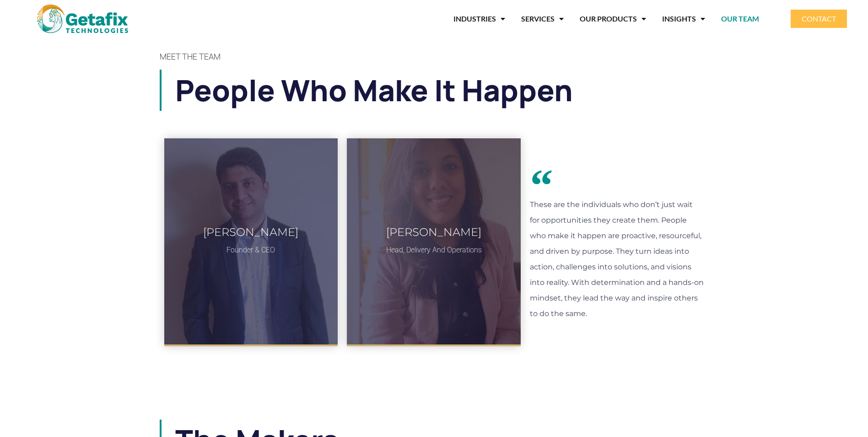 This screenshot has height=437, width=868. I want to click on a: INSIGHTS, so click(683, 19).